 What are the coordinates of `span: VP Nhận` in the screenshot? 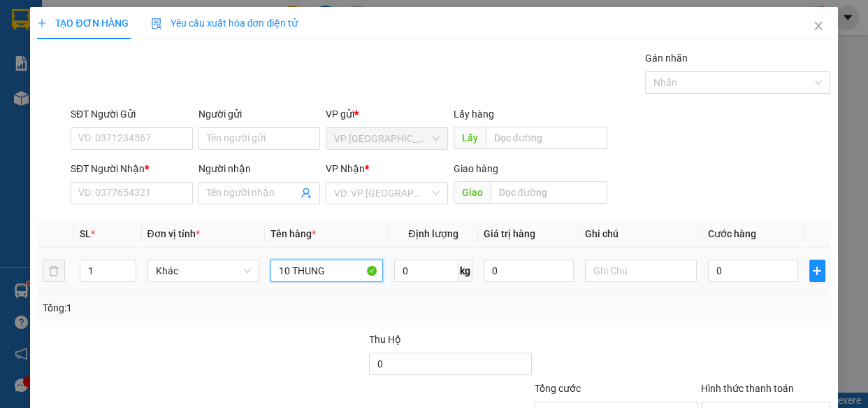 It's located at (346, 169).